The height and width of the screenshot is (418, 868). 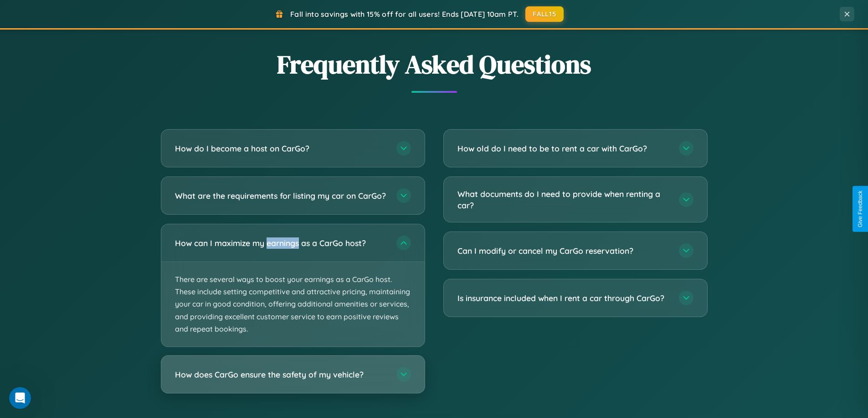 I want to click on p: There are several ways to boost your earnings as a CarGo host. These include setting competitive ..., so click(x=293, y=304).